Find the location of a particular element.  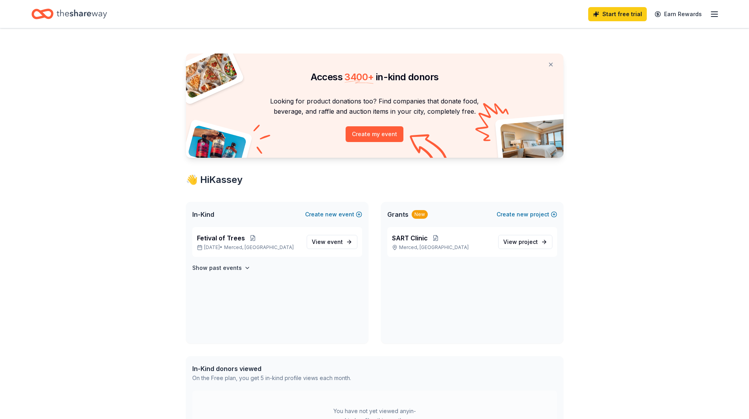

img: Curvy arrow is located at coordinates (429, 149).